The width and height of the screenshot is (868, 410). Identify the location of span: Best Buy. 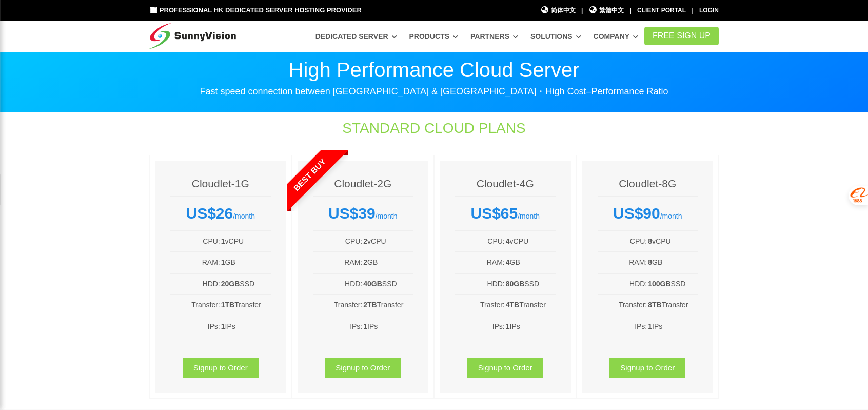
(309, 174).